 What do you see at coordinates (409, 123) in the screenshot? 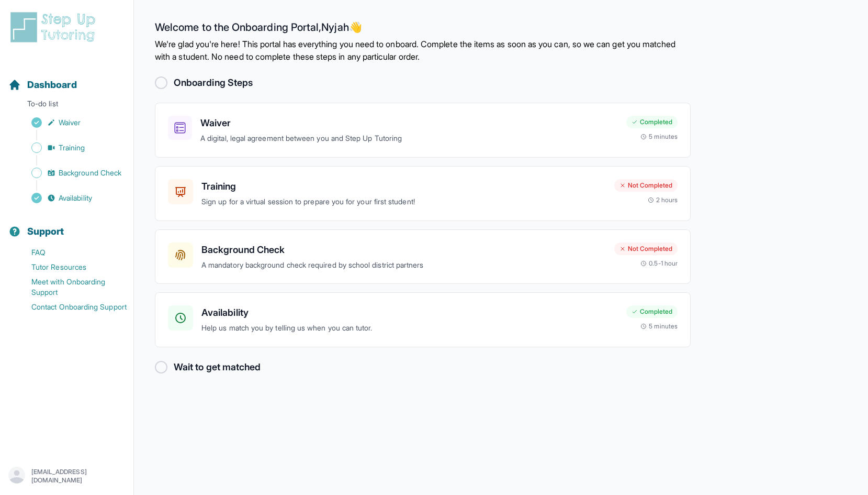
I see `h3: Waiver` at bounding box center [409, 123].